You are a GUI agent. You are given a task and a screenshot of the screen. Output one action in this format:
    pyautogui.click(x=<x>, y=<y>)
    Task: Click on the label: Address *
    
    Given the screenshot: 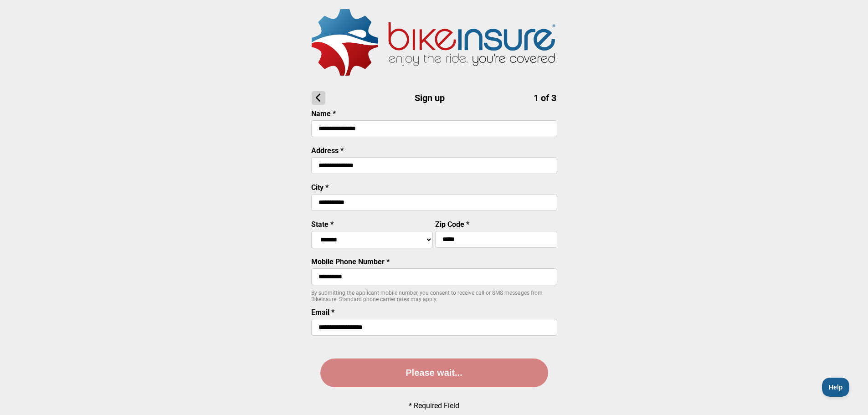 What is the action you would take?
    pyautogui.click(x=327, y=150)
    